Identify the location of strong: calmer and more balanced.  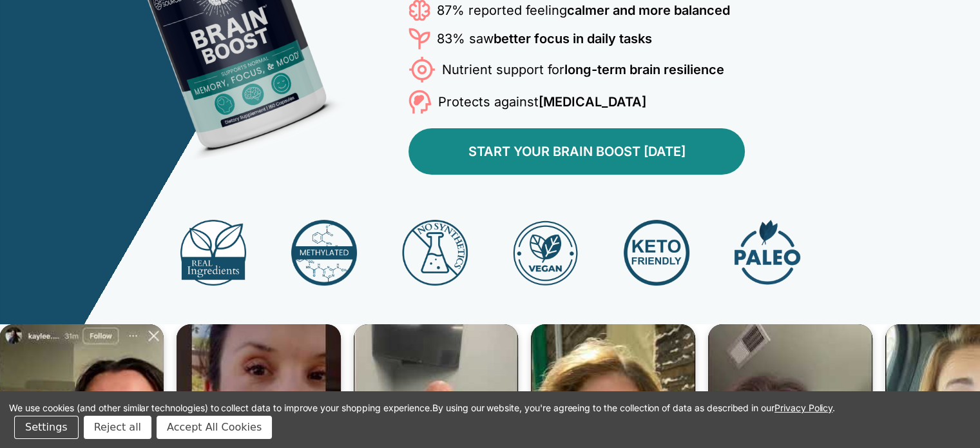
(648, 11).